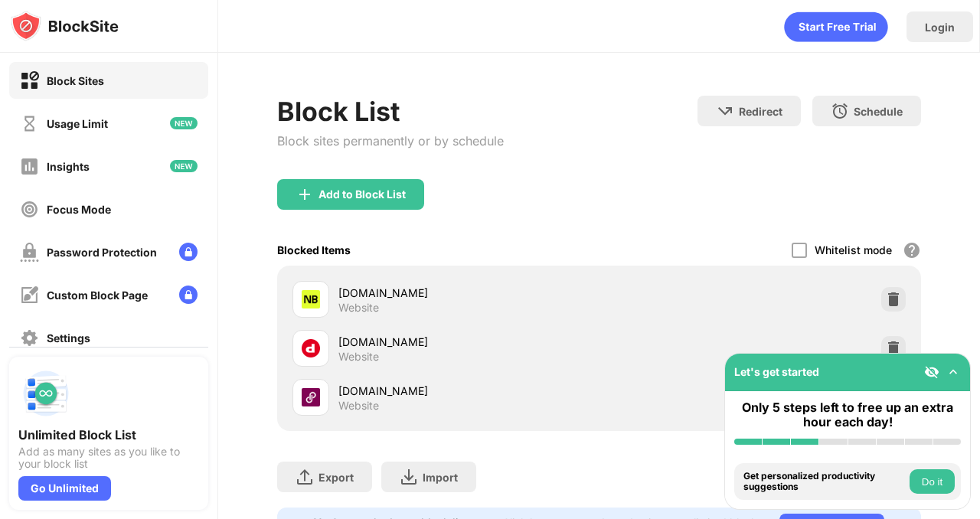 The height and width of the screenshot is (519, 980). What do you see at coordinates (29, 166) in the screenshot?
I see `img: insights-off.svg` at bounding box center [29, 166].